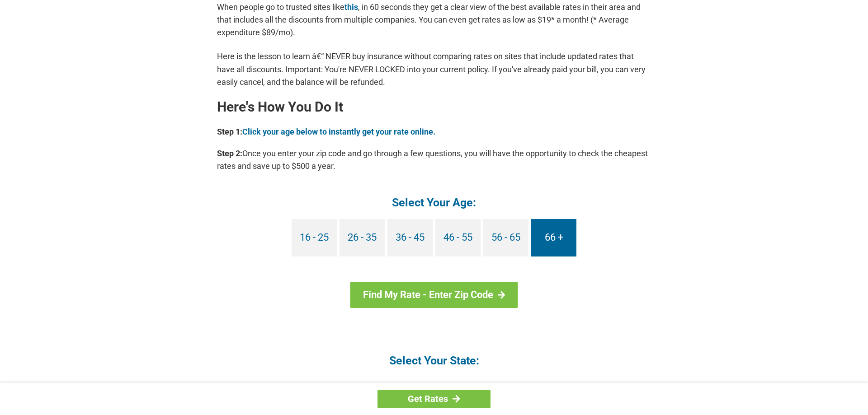 The height and width of the screenshot is (415, 868). What do you see at coordinates (314, 238) in the screenshot?
I see `a: 16 - 25` at bounding box center [314, 238].